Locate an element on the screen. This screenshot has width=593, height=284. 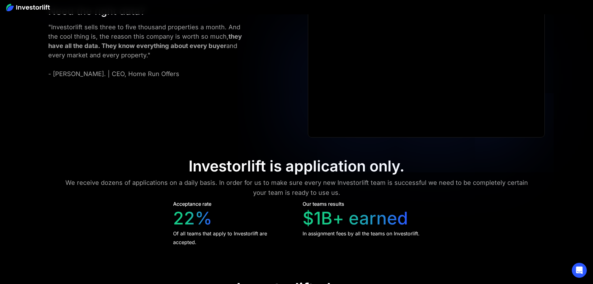
div: $1B+ earned is located at coordinates (355, 218).